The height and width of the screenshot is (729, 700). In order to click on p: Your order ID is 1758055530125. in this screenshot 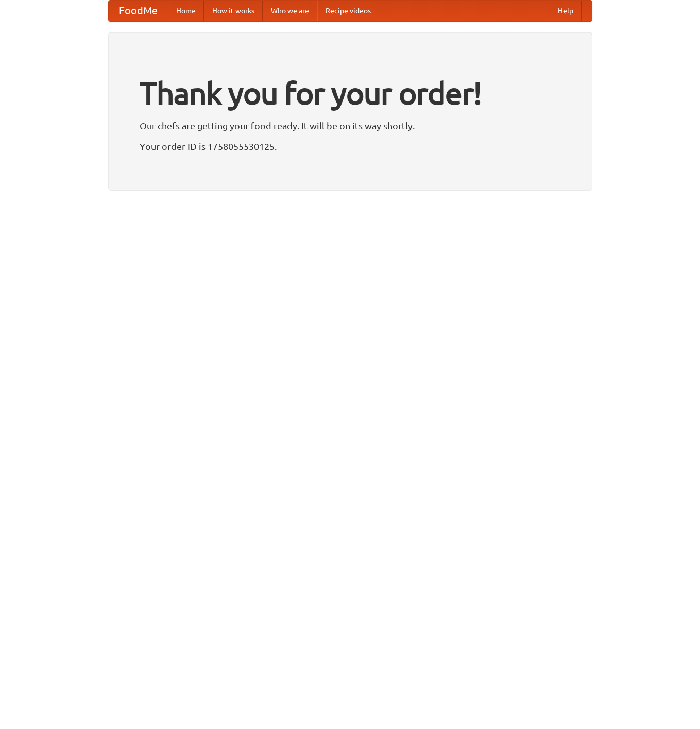, I will do `click(350, 146)`.